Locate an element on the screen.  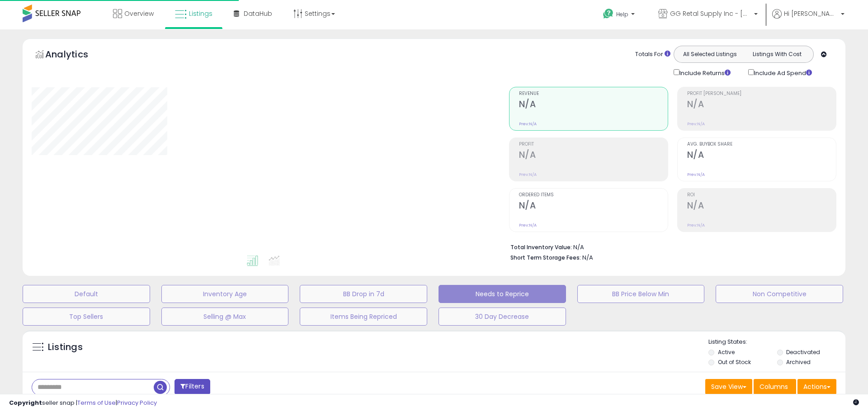
span: Help is located at coordinates (622, 14).